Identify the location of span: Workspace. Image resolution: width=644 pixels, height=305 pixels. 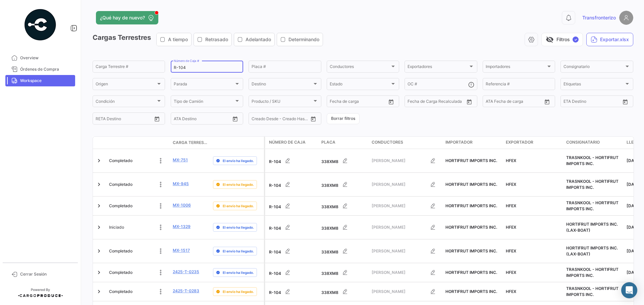
(46, 81).